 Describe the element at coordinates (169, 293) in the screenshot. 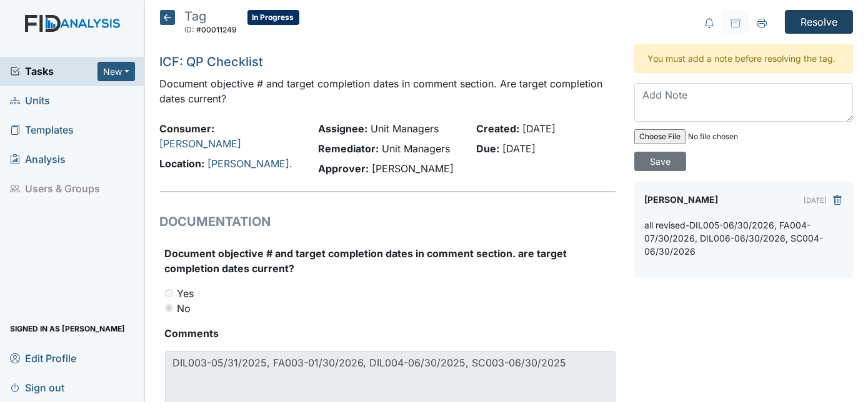

I see `input: Yes` at that location.